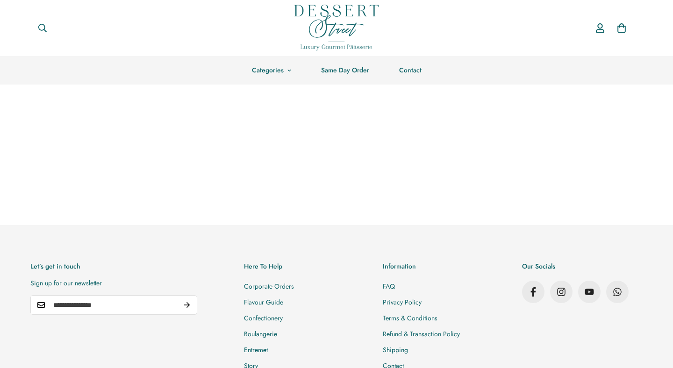 The width and height of the screenshot is (673, 368). Describe the element at coordinates (443, 267) in the screenshot. I see `h3: Information` at that location.